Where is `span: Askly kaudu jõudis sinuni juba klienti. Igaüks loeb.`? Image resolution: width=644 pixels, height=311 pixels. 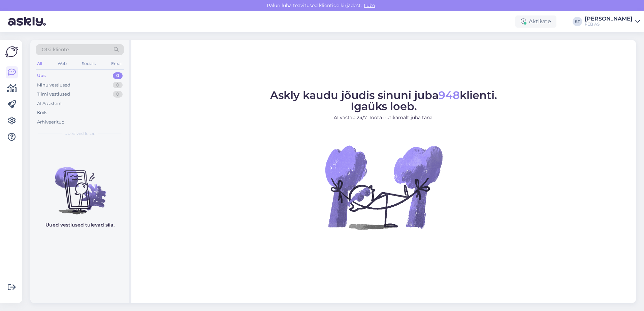 span: Askly kaudu jõudis sinuni juba klienti. Igaüks loeb. is located at coordinates (384, 101).